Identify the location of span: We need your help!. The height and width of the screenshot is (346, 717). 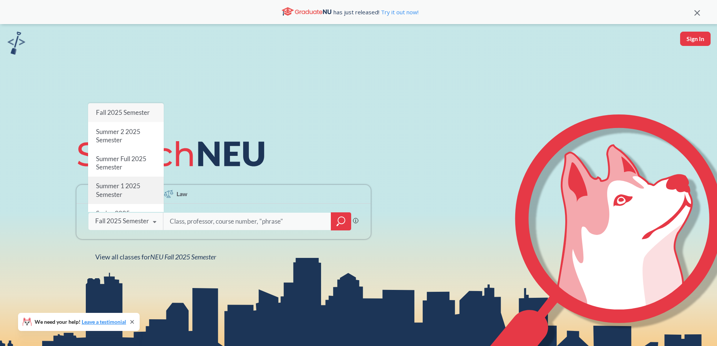
(80, 322).